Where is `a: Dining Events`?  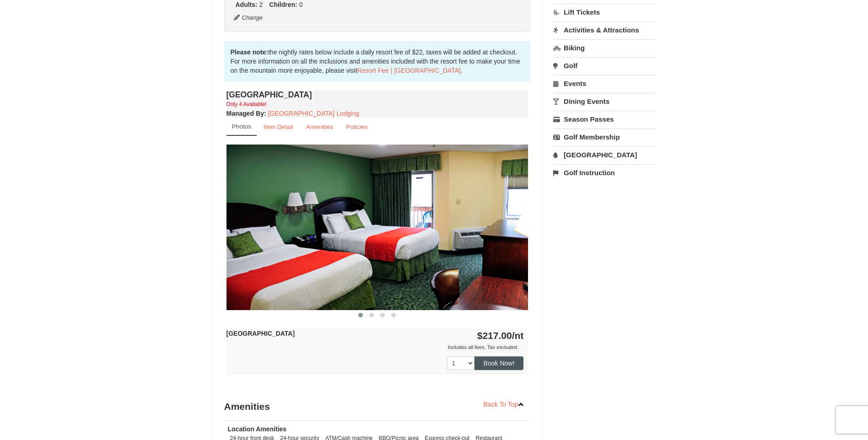 a: Dining Events is located at coordinates (604, 101).